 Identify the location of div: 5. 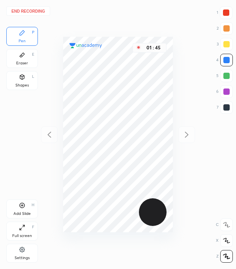
(225, 76).